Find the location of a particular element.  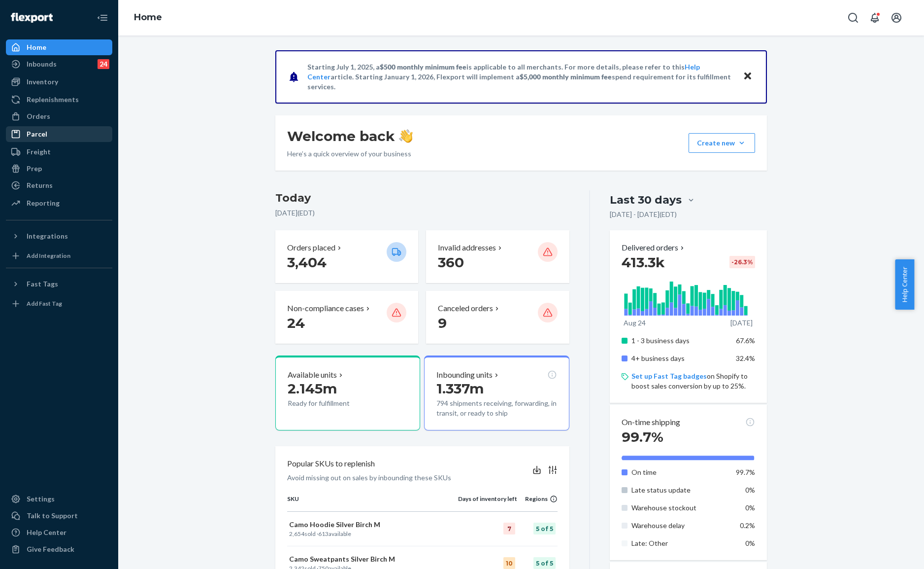

a: Help Center is located at coordinates (59, 533).